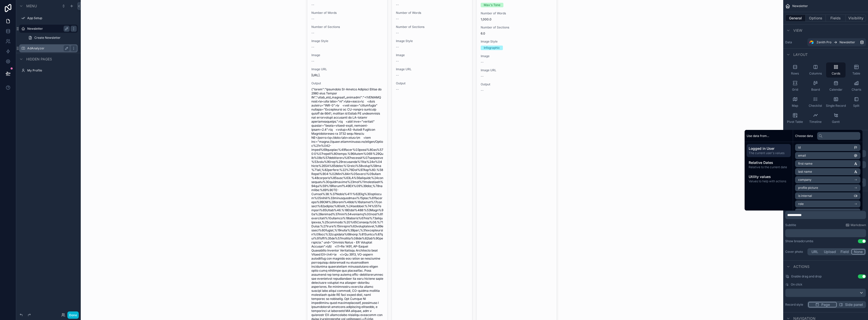 The width and height of the screenshot is (868, 320). I want to click on button: Charts, so click(856, 86).